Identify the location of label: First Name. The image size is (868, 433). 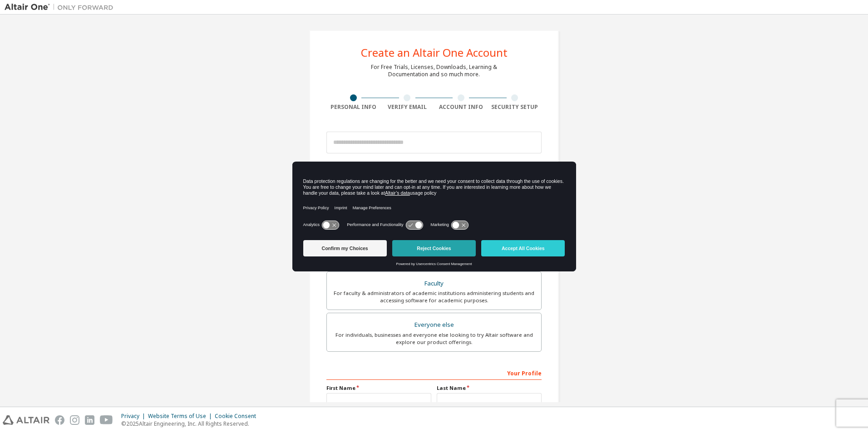
(378, 388).